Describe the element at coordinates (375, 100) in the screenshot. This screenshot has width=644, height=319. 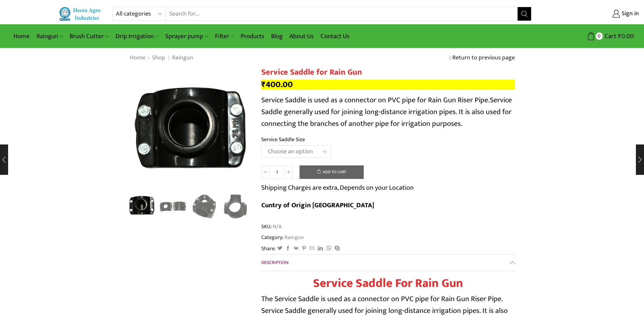
I see `span: Service Saddle is used as a connector on PVC pipe for Rain Gun Riser Pipe.` at that location.